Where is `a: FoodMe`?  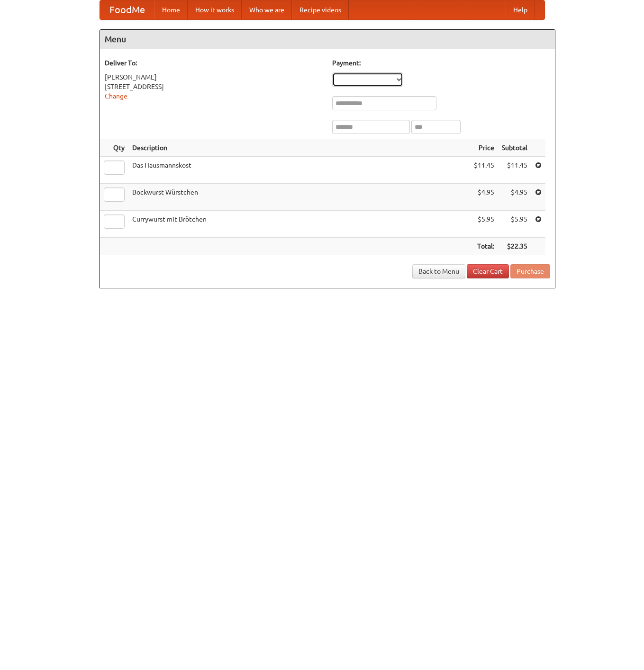 a: FoodMe is located at coordinates (127, 10).